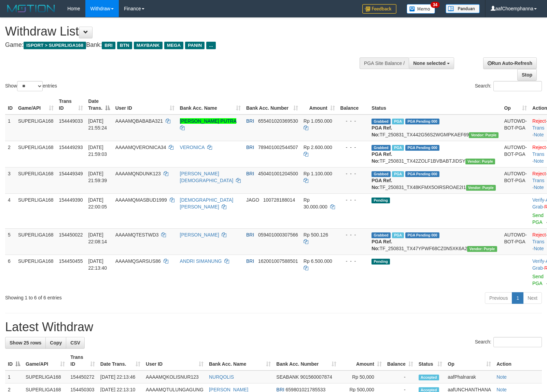 This screenshot has width=547, height=392. I want to click on span: Copy 901560007874 to clipboard, so click(316, 377).